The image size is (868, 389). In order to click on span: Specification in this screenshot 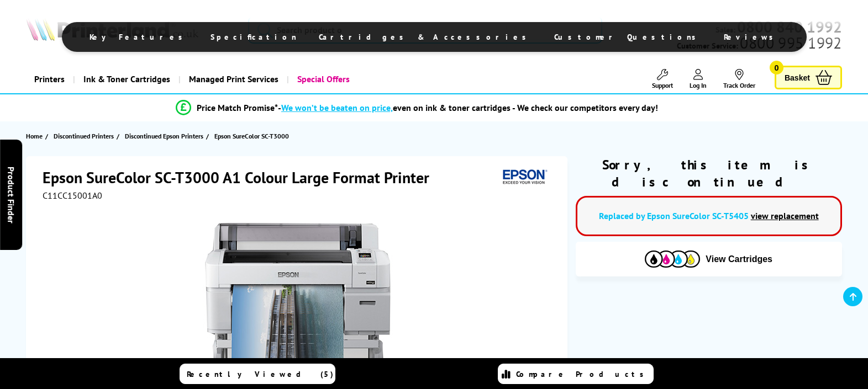, I will do `click(254, 37)`.